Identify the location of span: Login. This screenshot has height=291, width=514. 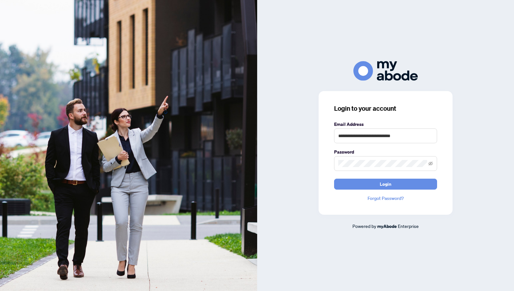
(385, 184).